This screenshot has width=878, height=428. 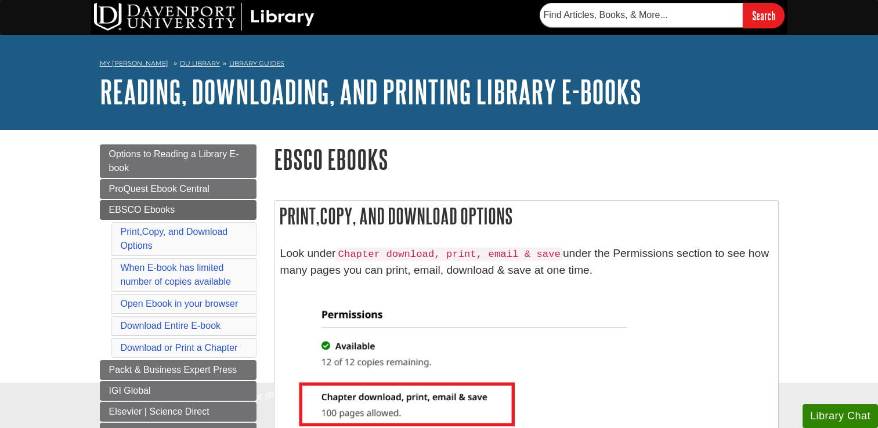 What do you see at coordinates (439, 65) in the screenshot?
I see `nav: breadcrumb` at bounding box center [439, 65].